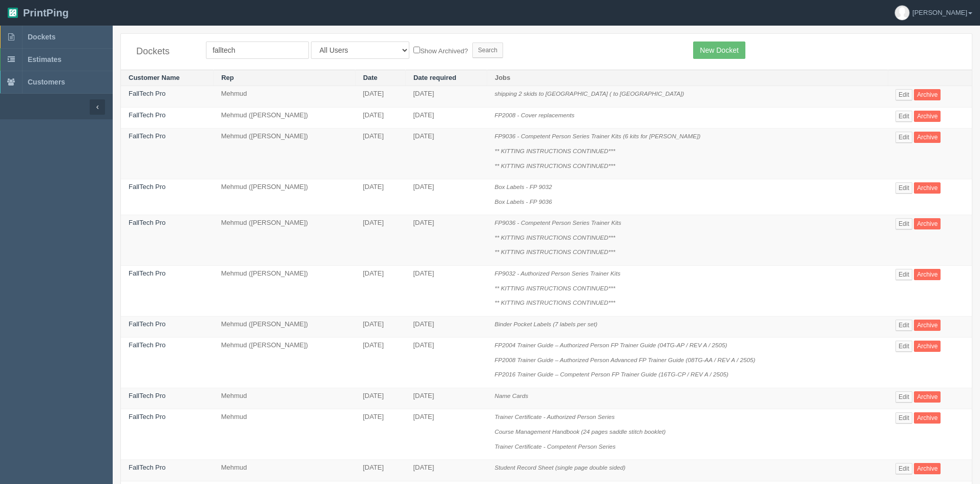 This screenshot has width=980, height=484. Describe the element at coordinates (625, 360) in the screenshot. I see `i: FP2008 Trainer Guide – Authorized Person Advanced FP Trainer Guide (08TG-AA / REV A / 2505)` at that location.